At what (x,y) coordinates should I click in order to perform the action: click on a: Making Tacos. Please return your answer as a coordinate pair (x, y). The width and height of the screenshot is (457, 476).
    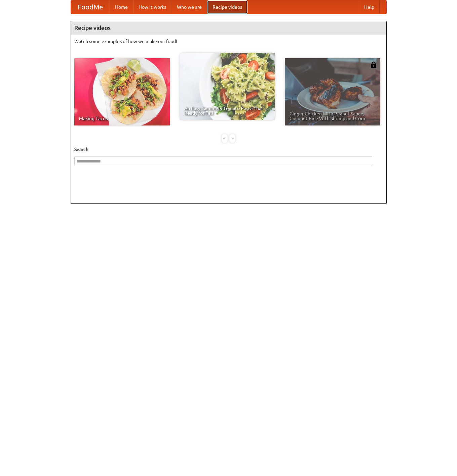
    Looking at the image, I should click on (122, 92).